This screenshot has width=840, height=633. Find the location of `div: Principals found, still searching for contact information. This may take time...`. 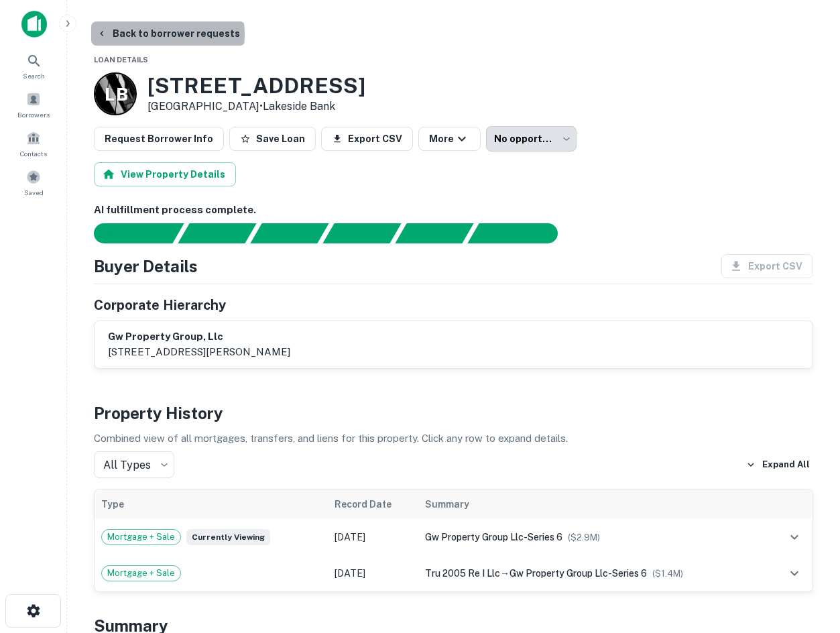

div: Principals found, still searching for contact information. This may take time... is located at coordinates (434, 233).